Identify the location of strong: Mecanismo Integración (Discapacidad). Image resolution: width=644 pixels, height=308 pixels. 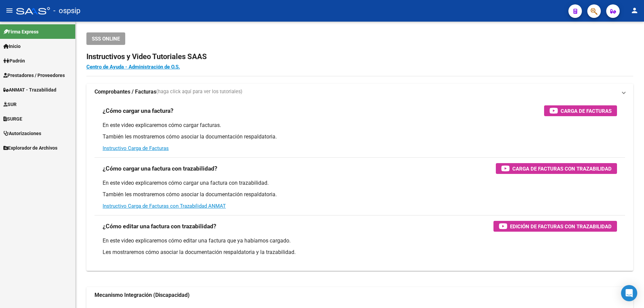
(142, 296).